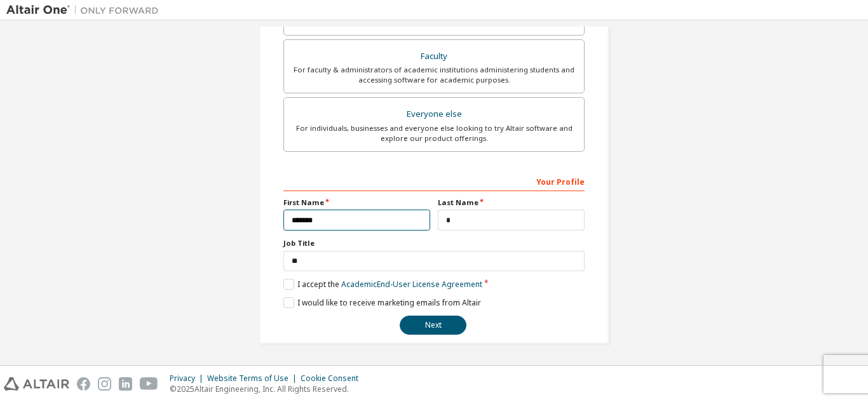  I want to click on label: Job Title, so click(434, 243).